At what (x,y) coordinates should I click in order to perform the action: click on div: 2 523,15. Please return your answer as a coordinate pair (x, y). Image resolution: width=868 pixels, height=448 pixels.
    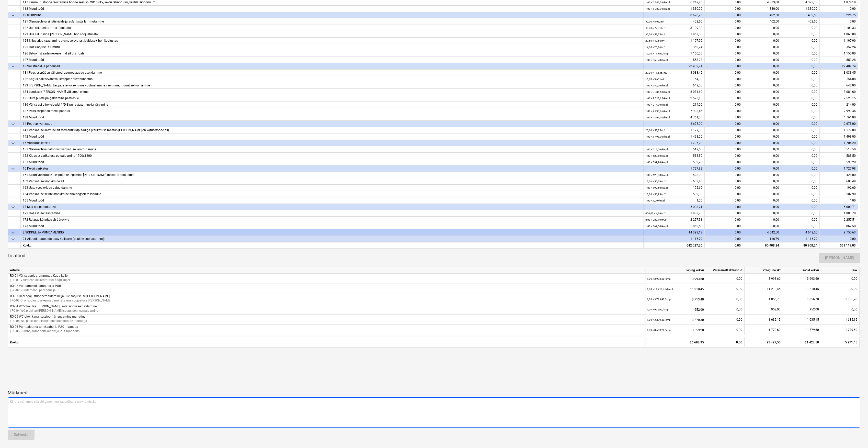
    Looking at the image, I should click on (839, 98).